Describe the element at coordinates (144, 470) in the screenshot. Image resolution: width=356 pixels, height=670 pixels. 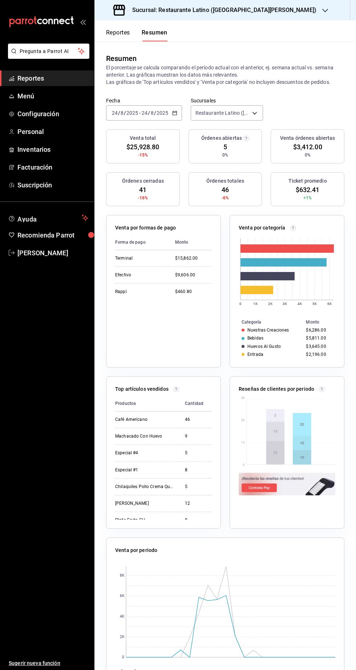
I see `div: Especial #1` at that location.